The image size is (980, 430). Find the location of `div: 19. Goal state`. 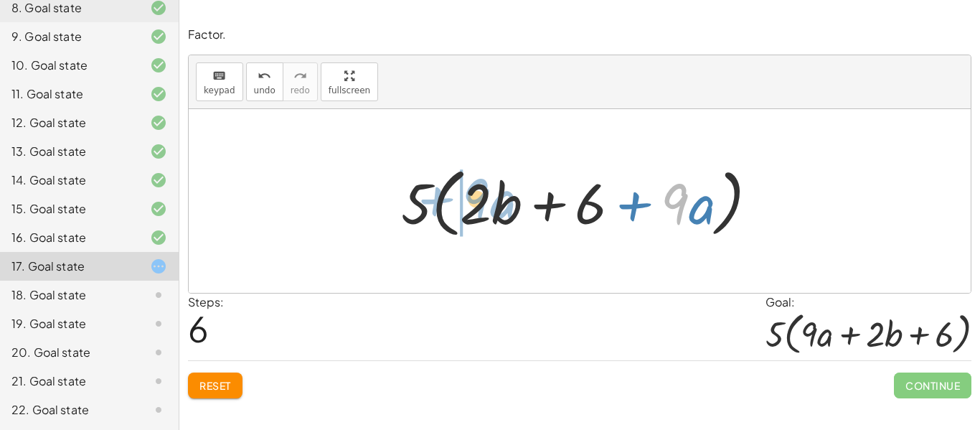

div: 19. Goal state is located at coordinates (69, 324).